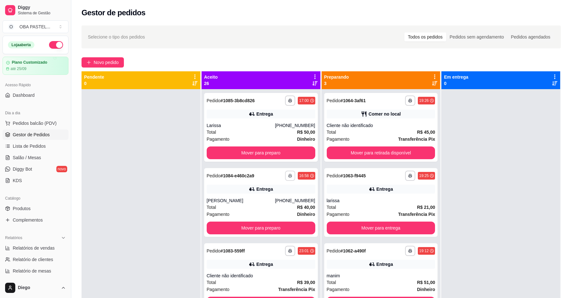 The image size is (571, 298). What do you see at coordinates (35, 209) in the screenshot?
I see `a: Produtos` at bounding box center [35, 209].